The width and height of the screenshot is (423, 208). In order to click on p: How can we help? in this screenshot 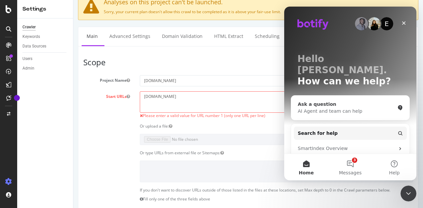, I will do `click(66, 75)`.